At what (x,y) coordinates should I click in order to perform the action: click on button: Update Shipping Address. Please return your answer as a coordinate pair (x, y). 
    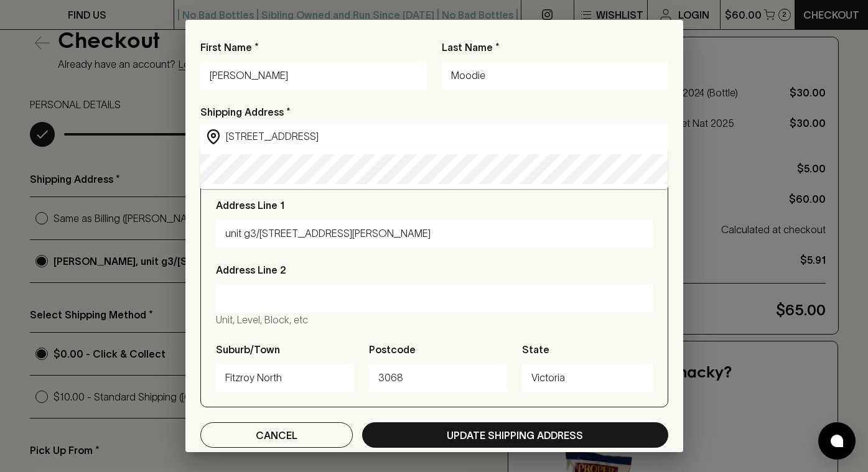
    Looking at the image, I should click on (515, 434).